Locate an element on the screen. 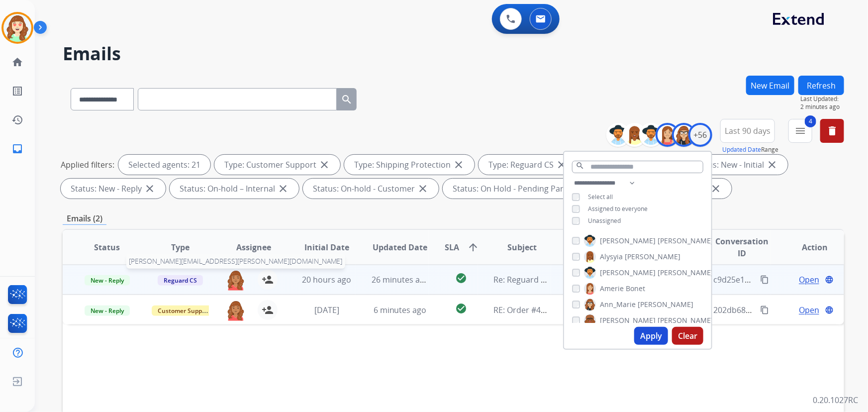 The width and height of the screenshot is (868, 412). button: Apply is located at coordinates (651, 336).